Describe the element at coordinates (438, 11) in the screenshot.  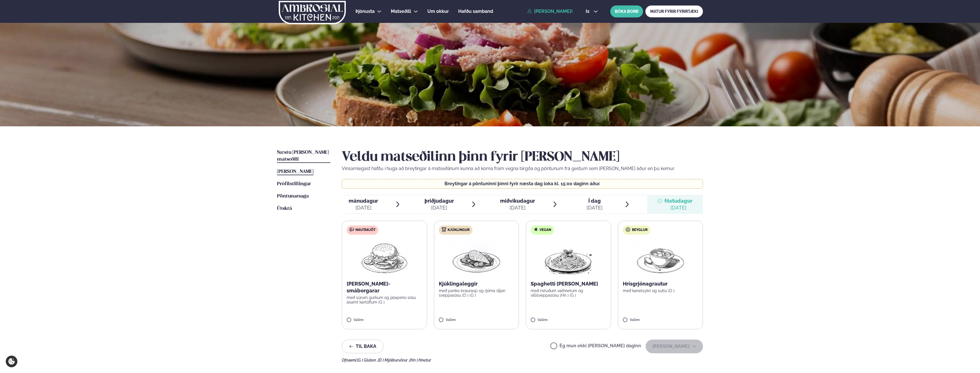
I see `a: Um okkur` at that location.